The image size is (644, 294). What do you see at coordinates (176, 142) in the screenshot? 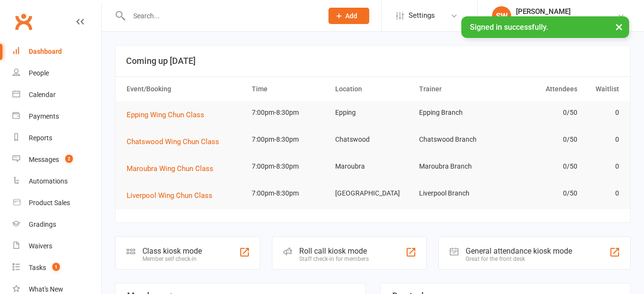
I see `button: Chatswood Wing Chun Class` at bounding box center [176, 142].